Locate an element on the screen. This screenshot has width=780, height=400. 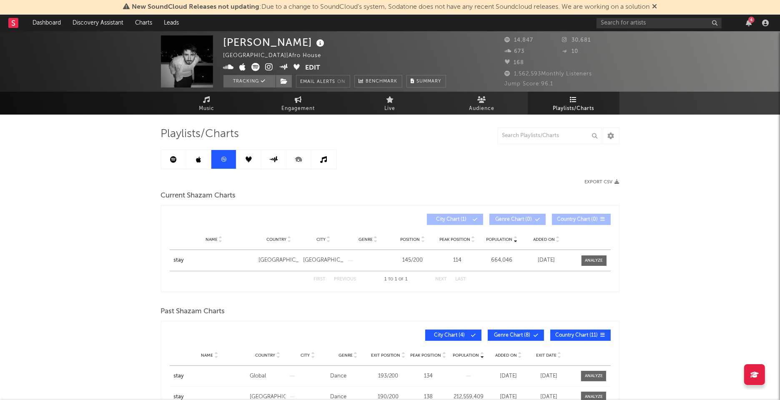
a: Leads is located at coordinates (171, 23).